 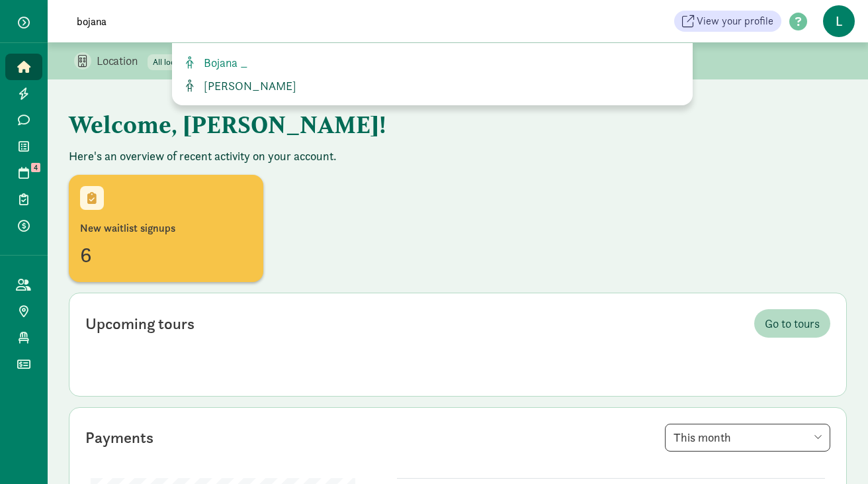 What do you see at coordinates (166, 229) in the screenshot?
I see `div: New waitlist signups` at bounding box center [166, 229].